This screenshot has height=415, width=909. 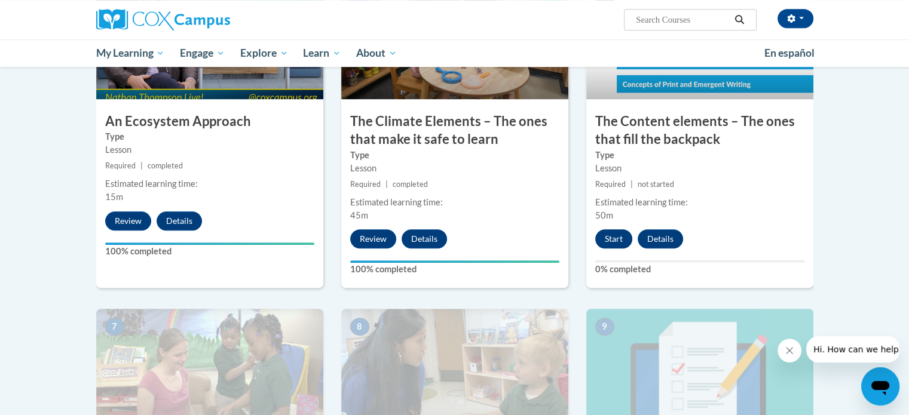 What do you see at coordinates (130, 53) in the screenshot?
I see `span: My Learning` at bounding box center [130, 53].